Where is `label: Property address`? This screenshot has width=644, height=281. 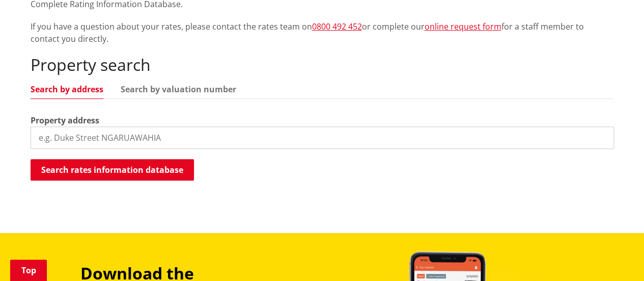 label: Property address is located at coordinates (65, 120).